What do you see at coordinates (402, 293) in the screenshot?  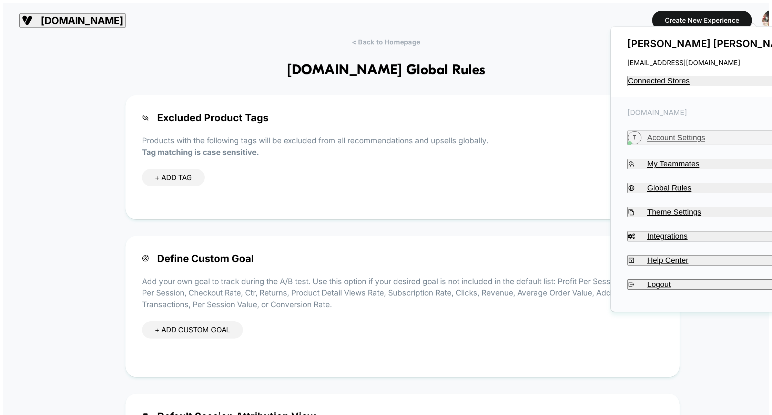 I see `p: Add your own goal to track during the A/B test. Use this option if your desired goal is not inclu...` at bounding box center [402, 293].